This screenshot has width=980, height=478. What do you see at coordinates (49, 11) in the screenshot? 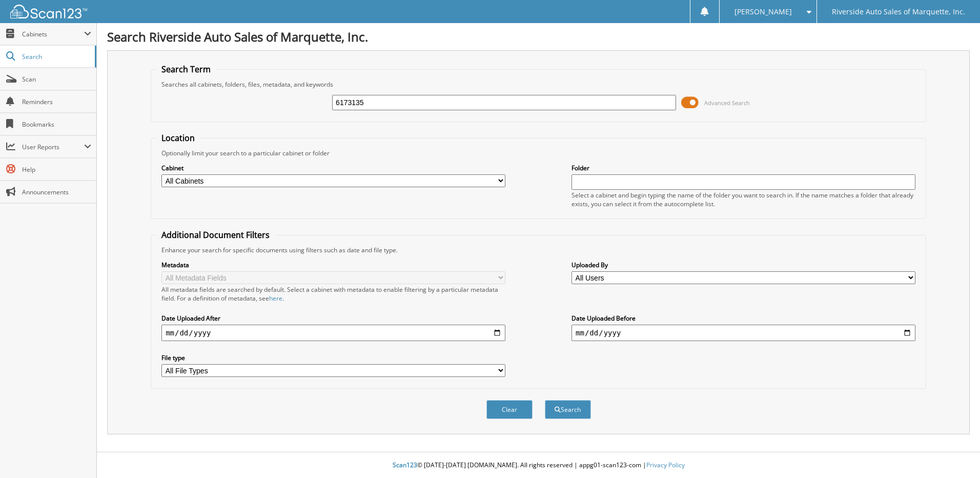
I see `img: scan123-logo-white.svg` at bounding box center [49, 11].